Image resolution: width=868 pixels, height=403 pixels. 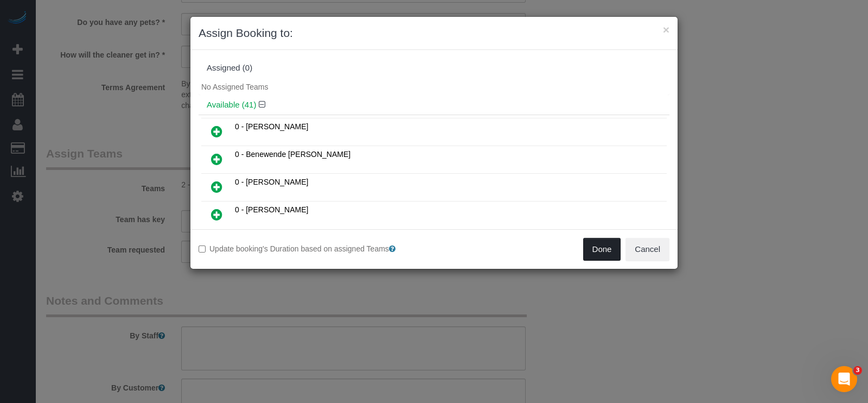 I want to click on h4: Available (41), so click(x=434, y=105).